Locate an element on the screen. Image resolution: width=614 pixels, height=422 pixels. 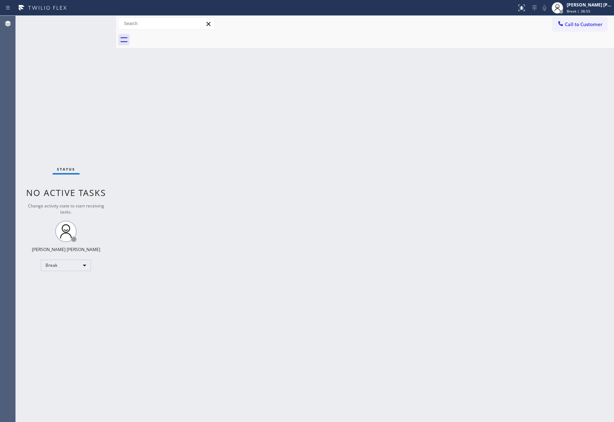
span: Break | 38:55 is located at coordinates (578, 11).